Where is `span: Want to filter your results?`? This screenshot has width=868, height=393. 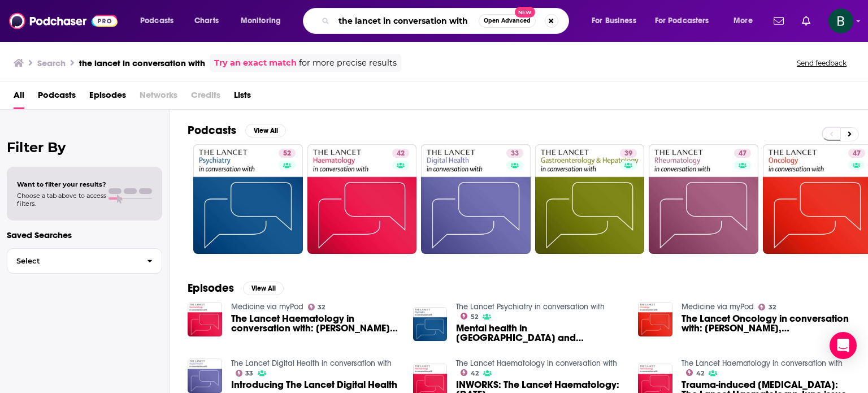 span: Want to filter your results? is located at coordinates (62, 184).